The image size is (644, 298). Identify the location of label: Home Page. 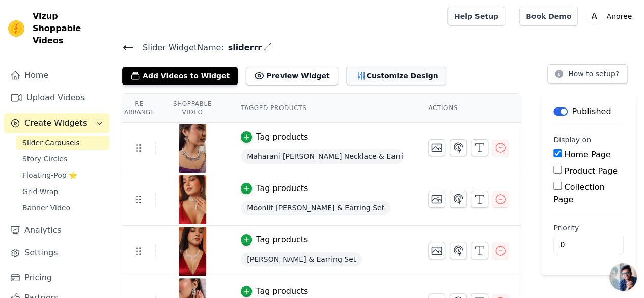
(587, 154).